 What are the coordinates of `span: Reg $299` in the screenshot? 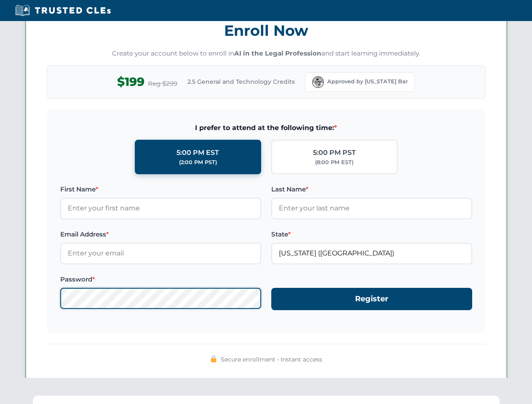 It's located at (163, 84).